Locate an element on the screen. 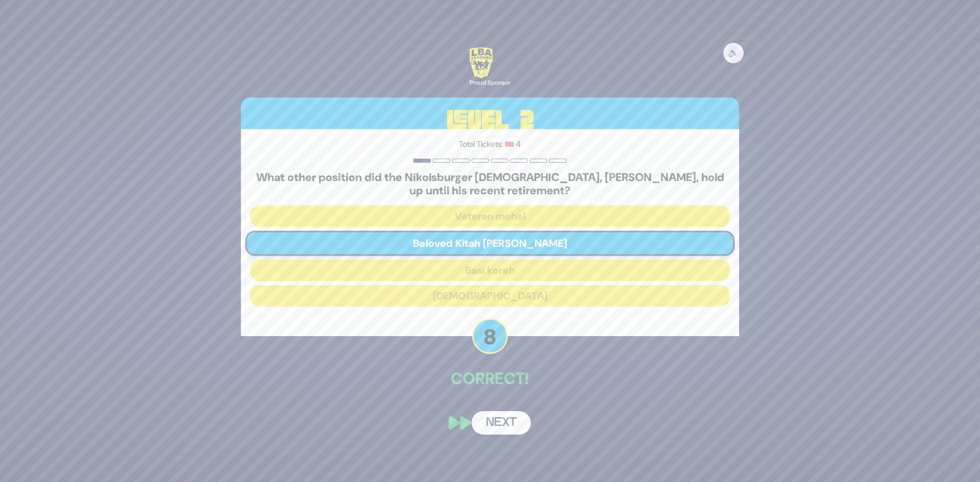 This screenshot has width=980, height=482. h3: Level 2 is located at coordinates (490, 120).